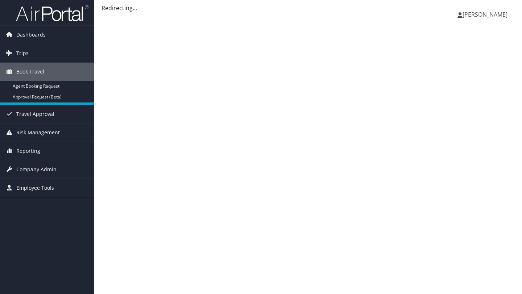 Image resolution: width=522 pixels, height=294 pixels. I want to click on span: Employee Tools, so click(35, 188).